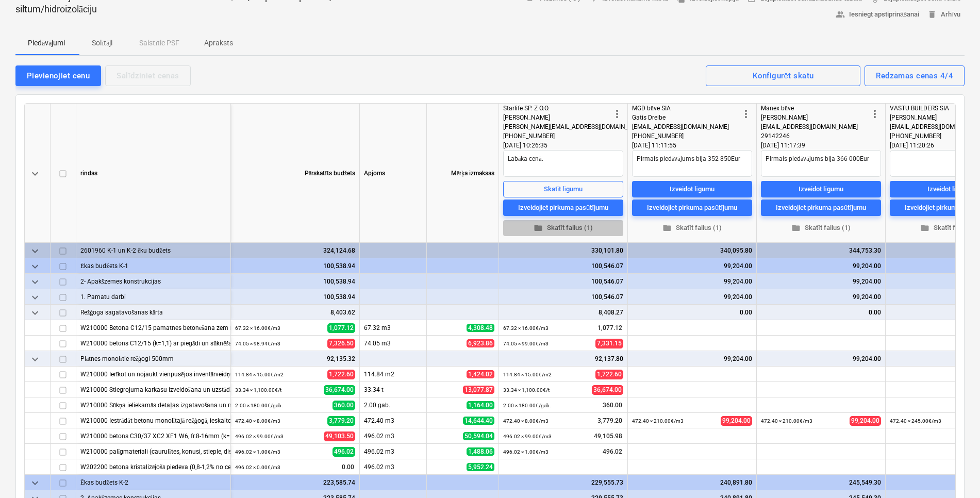  Describe the element at coordinates (463, 173) in the screenshot. I see `div: Mērķa izmaksas` at that location.